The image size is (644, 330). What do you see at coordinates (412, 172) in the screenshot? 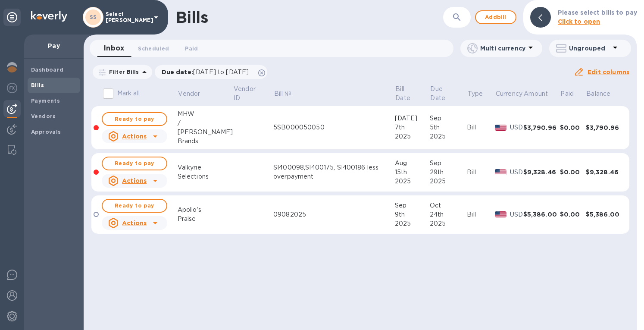
I see `div: 15th` at bounding box center [412, 172].